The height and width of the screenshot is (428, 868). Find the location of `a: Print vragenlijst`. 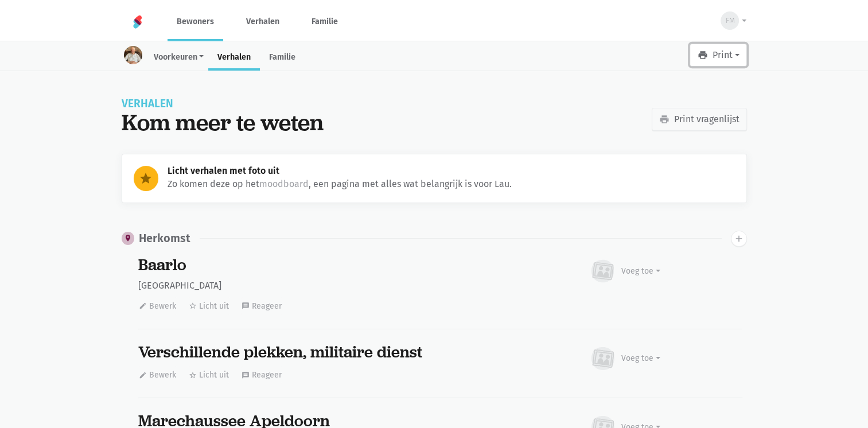

a: Print vragenlijst is located at coordinates (699, 119).